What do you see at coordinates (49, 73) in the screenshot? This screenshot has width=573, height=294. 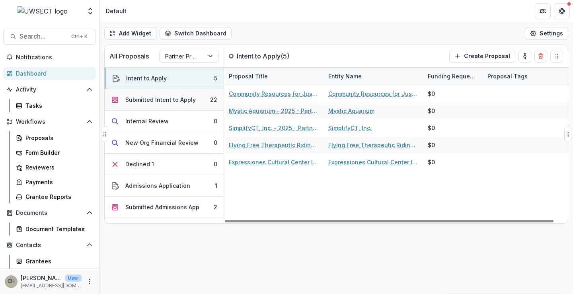 I see `a: Dashboard` at bounding box center [49, 73].